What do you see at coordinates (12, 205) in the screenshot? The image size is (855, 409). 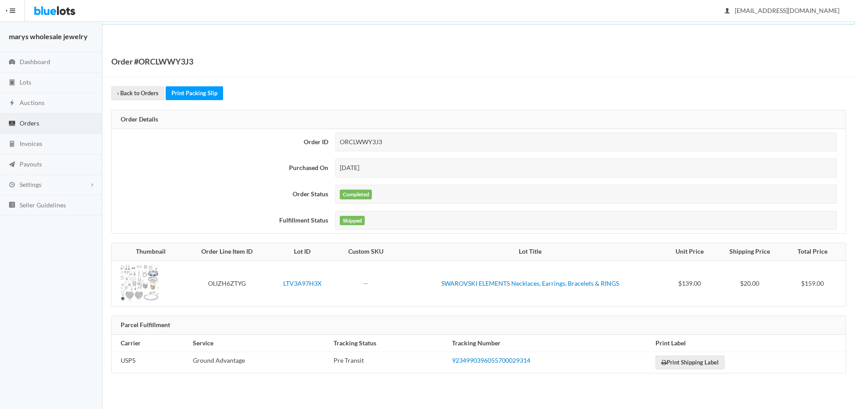 I see `ion-icon: list box` at bounding box center [12, 205].